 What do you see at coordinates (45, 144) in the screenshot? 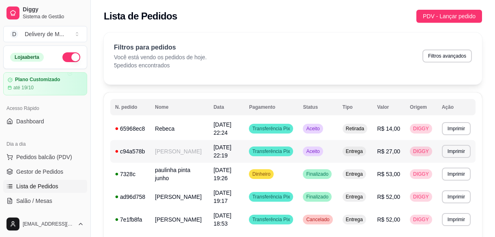
I see `div: Dia a dia` at bounding box center [45, 144].